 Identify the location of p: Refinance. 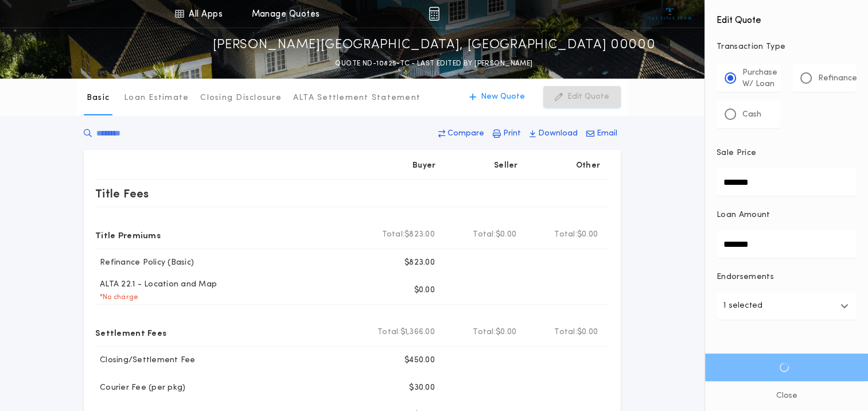
(838, 78).